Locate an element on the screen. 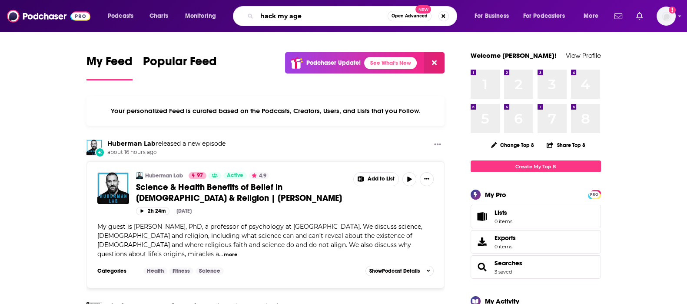 The height and width of the screenshot is (304, 687). a: Active is located at coordinates (235, 176).